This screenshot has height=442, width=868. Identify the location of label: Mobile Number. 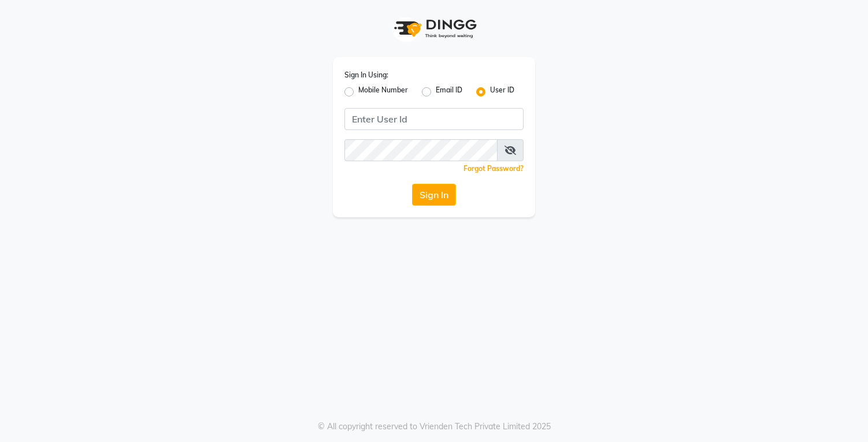
(383, 92).